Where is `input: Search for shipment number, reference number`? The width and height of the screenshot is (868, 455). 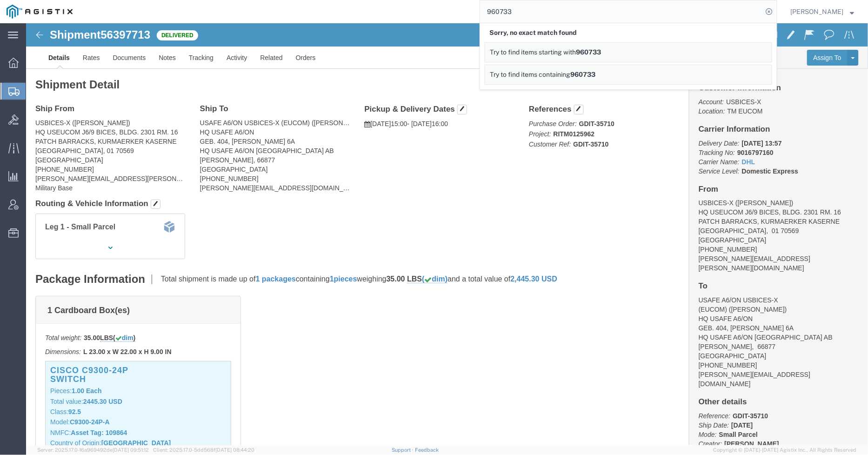
input: Search for shipment number, reference number is located at coordinates (621, 12).